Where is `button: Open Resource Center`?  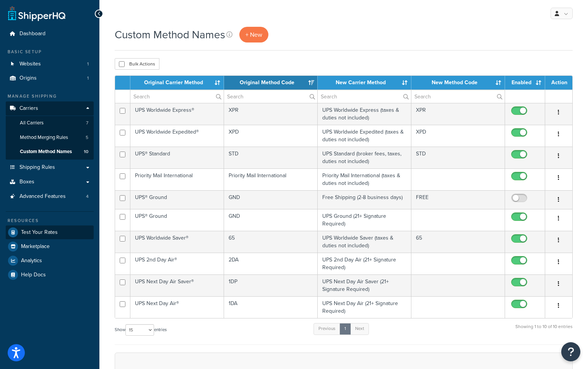 button: Open Resource Center is located at coordinates (570, 351).